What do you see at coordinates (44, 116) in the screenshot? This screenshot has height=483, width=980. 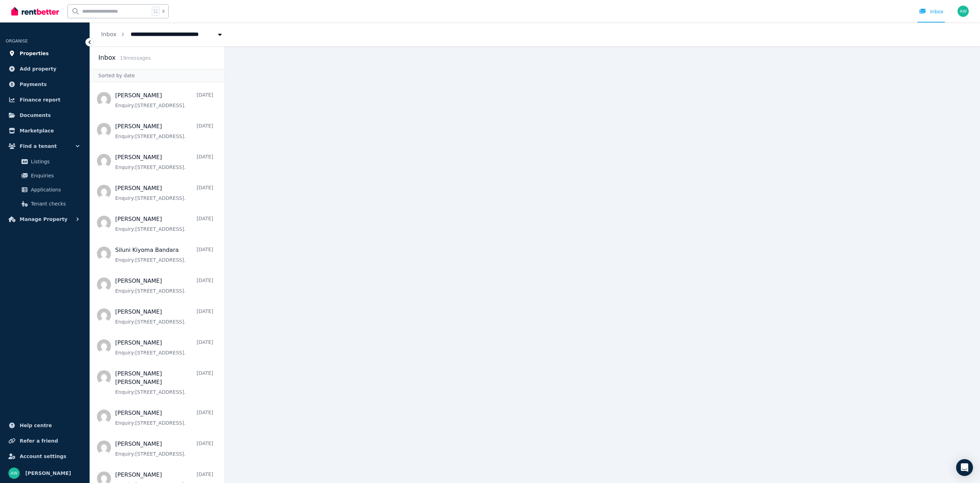 I see `a: Documents` at bounding box center [44, 116].